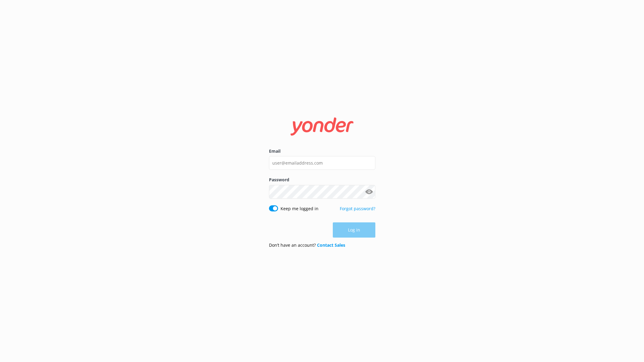  What do you see at coordinates (322, 180) in the screenshot?
I see `label: Password` at bounding box center [322, 180].